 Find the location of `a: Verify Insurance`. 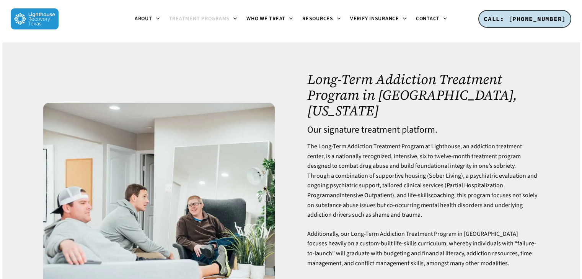

a: Verify Insurance is located at coordinates (378, 19).